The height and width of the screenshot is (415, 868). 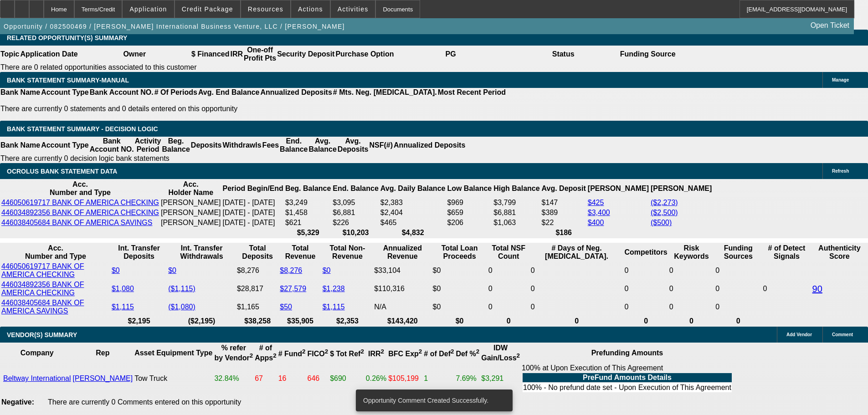 What do you see at coordinates (37, 378) in the screenshot?
I see `a: Beltway International` at bounding box center [37, 378].